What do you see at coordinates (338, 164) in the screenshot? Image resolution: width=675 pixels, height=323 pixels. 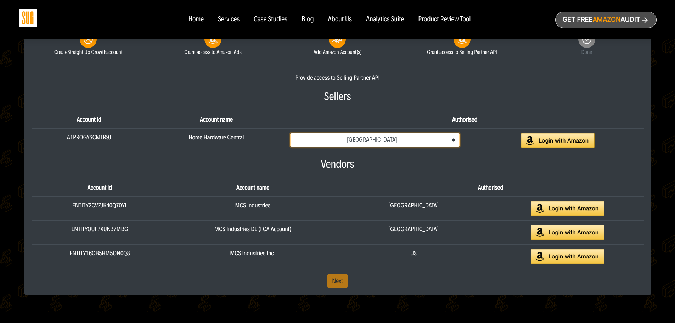 I see `h3: Vendors` at bounding box center [338, 164].